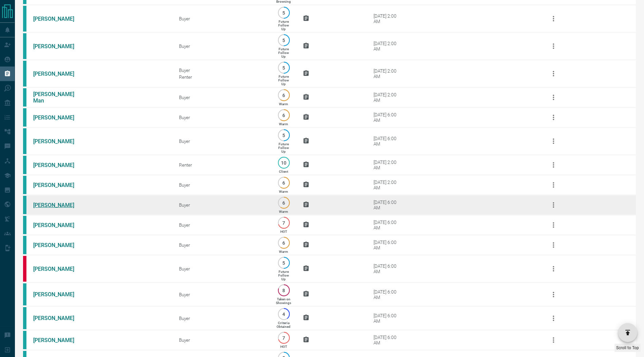 The image size is (644, 357). Describe the element at coordinates (627, 348) in the screenshot. I see `span: Scroll to Top` at that location.